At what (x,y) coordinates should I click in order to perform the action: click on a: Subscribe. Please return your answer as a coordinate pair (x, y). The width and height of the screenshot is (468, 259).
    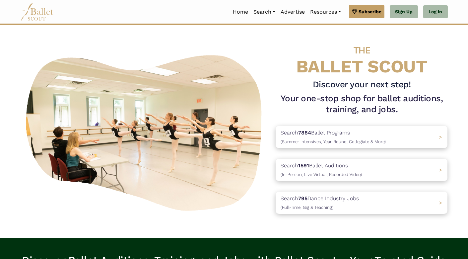
    Looking at the image, I should click on (366, 12).